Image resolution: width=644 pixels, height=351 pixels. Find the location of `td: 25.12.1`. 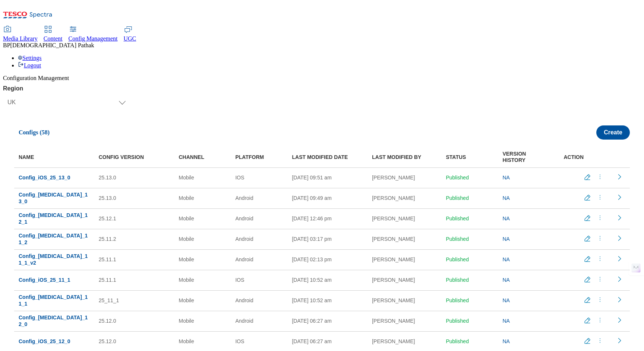

td: 25.12.1 is located at coordinates (134, 218).